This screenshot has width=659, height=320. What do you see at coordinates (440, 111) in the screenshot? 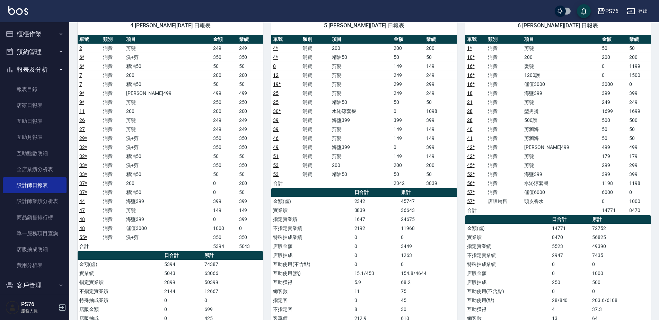
I see `td: 1098` at bounding box center [440, 111].